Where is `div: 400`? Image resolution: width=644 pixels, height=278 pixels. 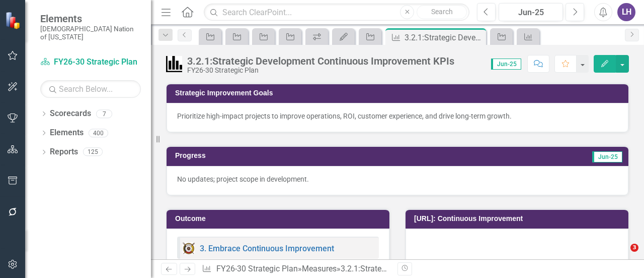 div: 400 is located at coordinates (99, 133).